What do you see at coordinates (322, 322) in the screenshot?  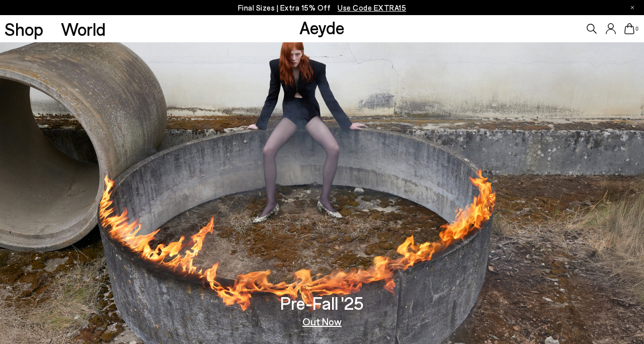 I see `a: Out Now` at bounding box center [322, 322].